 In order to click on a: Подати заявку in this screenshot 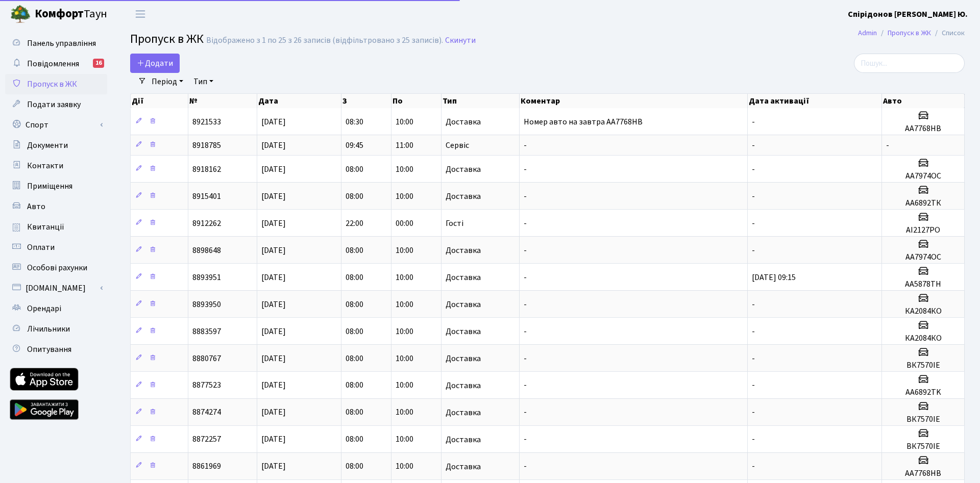, I will do `click(57, 104)`.